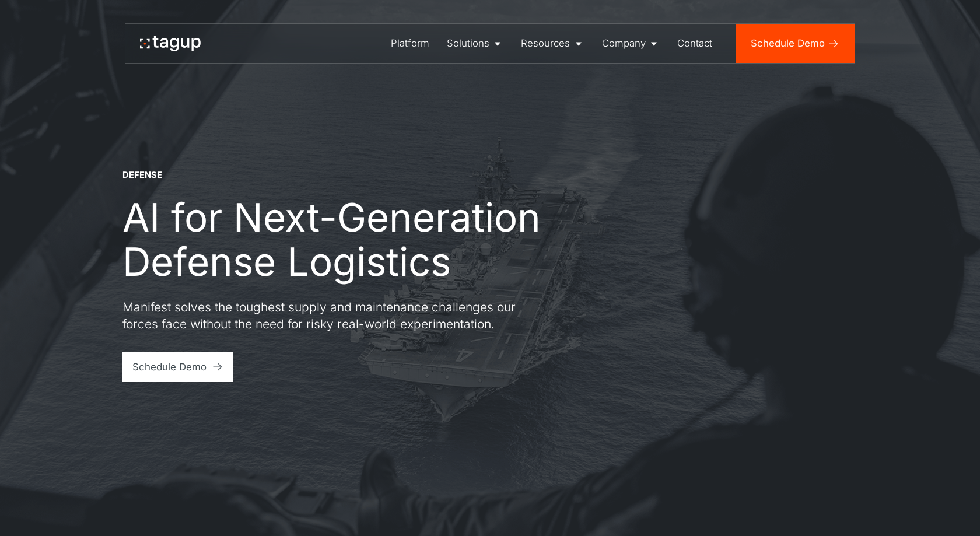 The height and width of the screenshot is (536, 980). Describe the element at coordinates (553, 43) in the screenshot. I see `a: Resources` at that location.